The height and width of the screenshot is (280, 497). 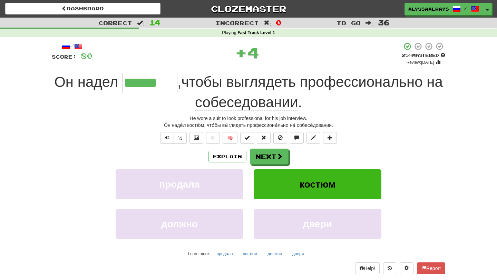 I want to click on span: Он, so click(x=64, y=82).